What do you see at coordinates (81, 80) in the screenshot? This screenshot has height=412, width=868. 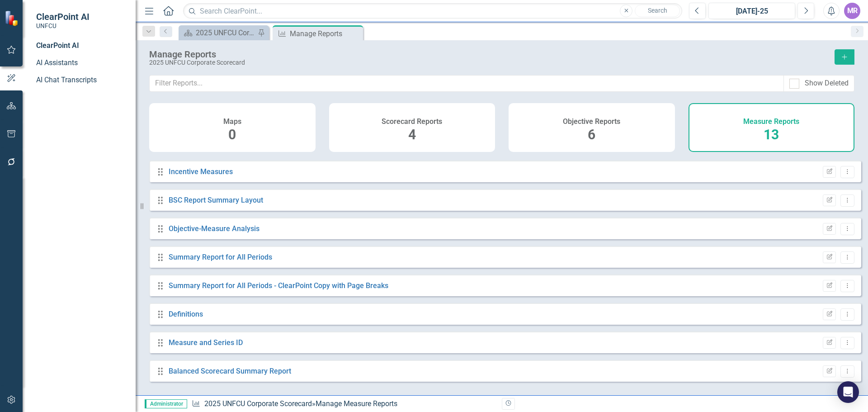 I see `a: AI Chat Transcripts` at bounding box center [81, 80].